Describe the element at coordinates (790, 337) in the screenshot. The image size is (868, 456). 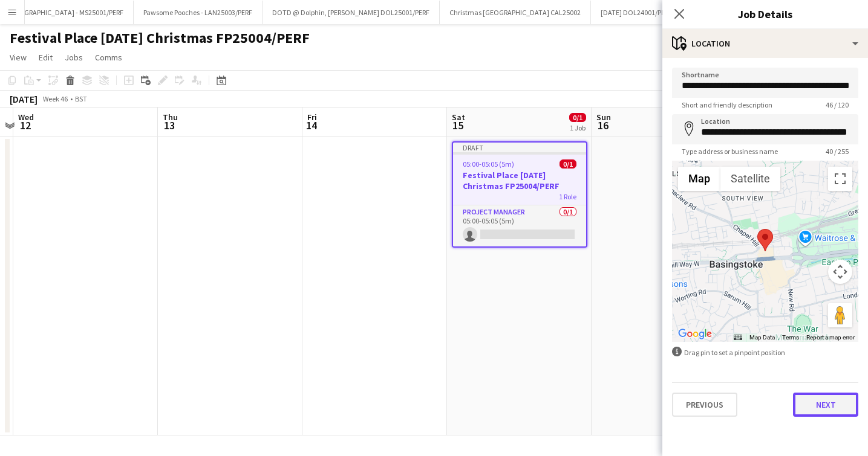
I see `a: Terms (opens in new tab)` at that location.